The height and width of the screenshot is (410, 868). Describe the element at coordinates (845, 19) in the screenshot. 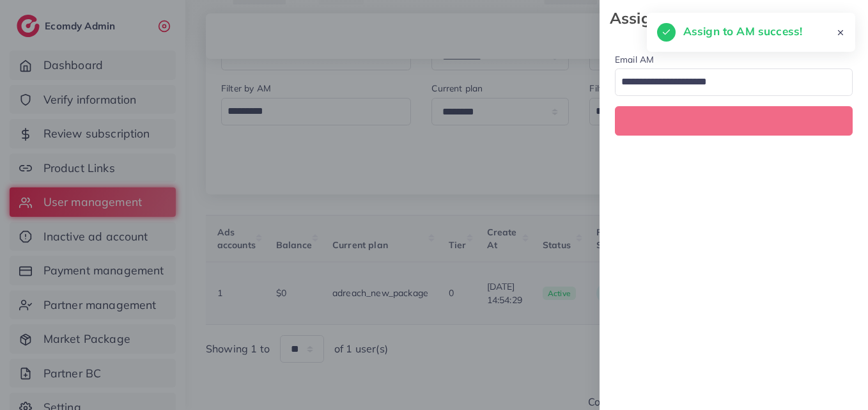

I see `svg: x` at that location.